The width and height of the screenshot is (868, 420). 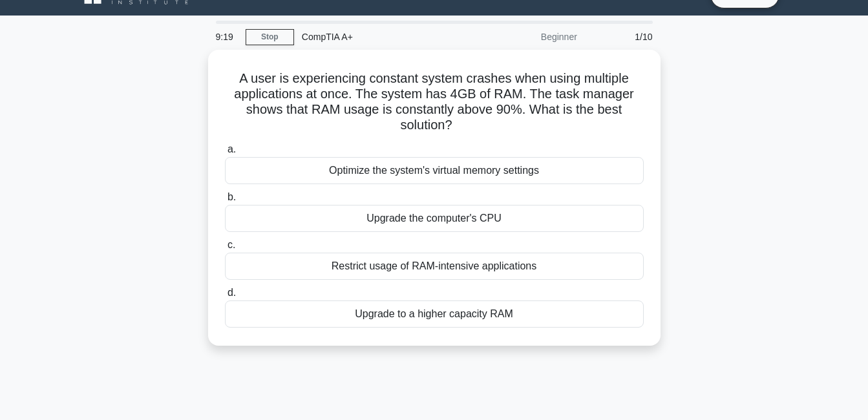 What do you see at coordinates (435, 219) in the screenshot?
I see `div: Upgrade the computer's CPU` at bounding box center [435, 219].